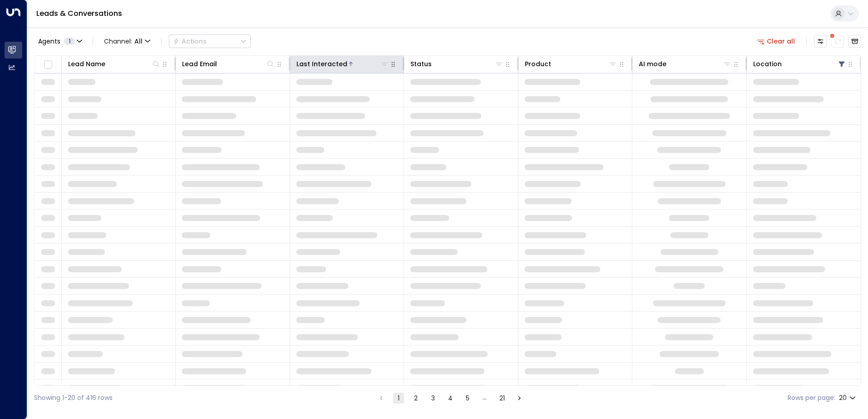 Image resolution: width=868 pixels, height=419 pixels. What do you see at coordinates (127, 42) in the screenshot?
I see `button: Channel:All` at bounding box center [127, 42].